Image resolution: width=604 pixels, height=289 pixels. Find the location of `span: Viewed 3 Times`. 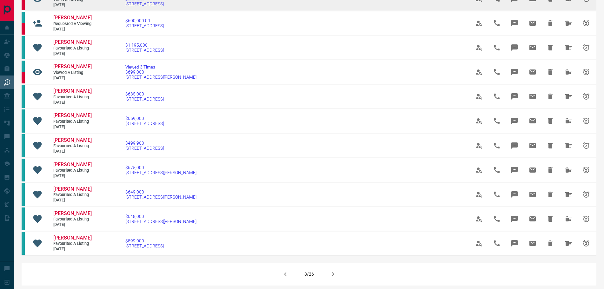

span: Viewed 3 Times is located at coordinates (161, 67).